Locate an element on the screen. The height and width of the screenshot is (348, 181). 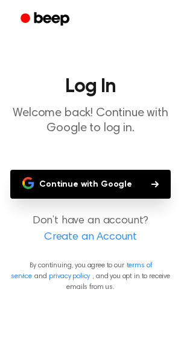
p: By continuing, you agree to our and , and you opt in to receive emails from us. is located at coordinates (90, 276).